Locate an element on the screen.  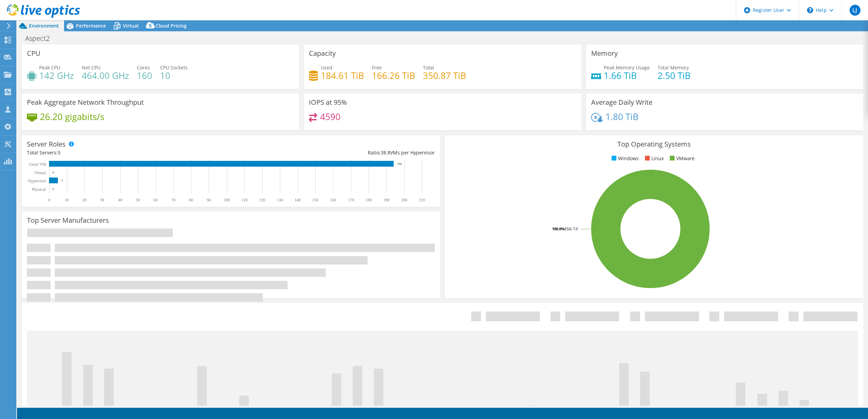
h4: 10 is located at coordinates (174, 76).